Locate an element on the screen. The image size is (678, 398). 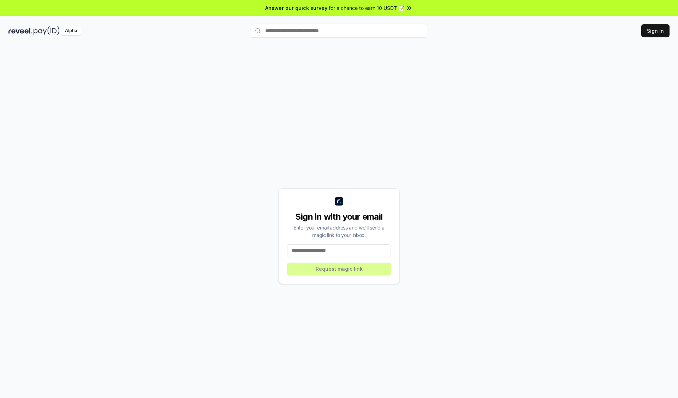
img: pay_id is located at coordinates (47, 31).